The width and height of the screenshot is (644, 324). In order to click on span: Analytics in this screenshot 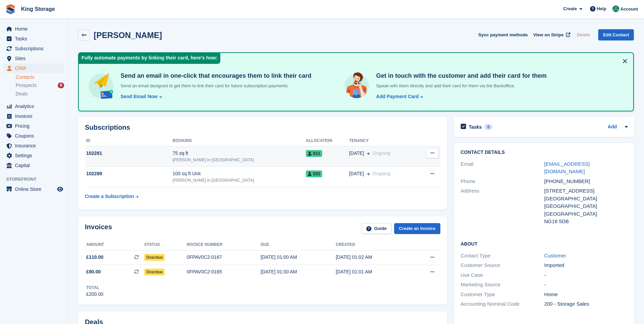, I will do `click(35, 107)`.